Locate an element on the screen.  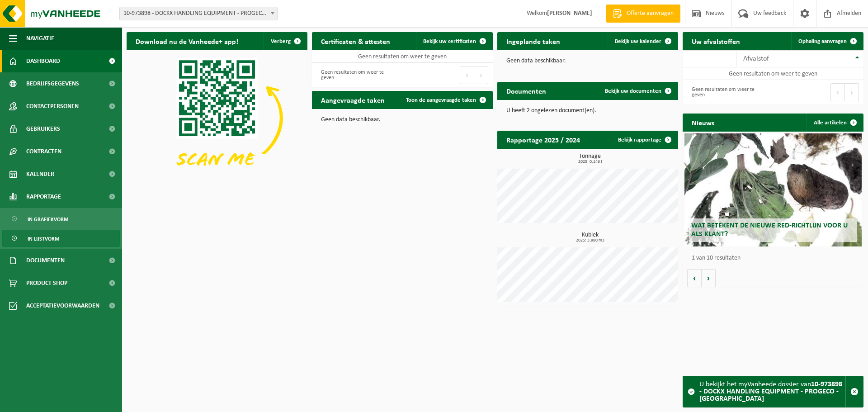
h2: Nieuws is located at coordinates (703, 122).